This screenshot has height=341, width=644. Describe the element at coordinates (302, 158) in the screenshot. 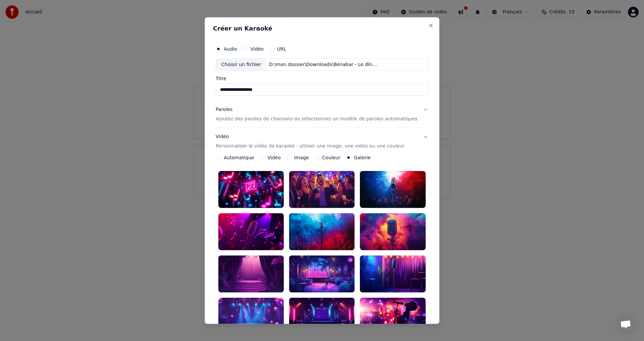

I see `label: Image` at that location.